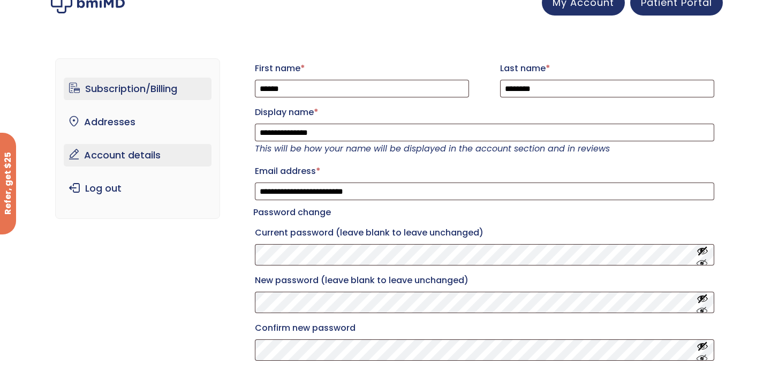  Describe the element at coordinates (484, 280) in the screenshot. I see `label: New password (leave blank to leave unchanged)` at that location.